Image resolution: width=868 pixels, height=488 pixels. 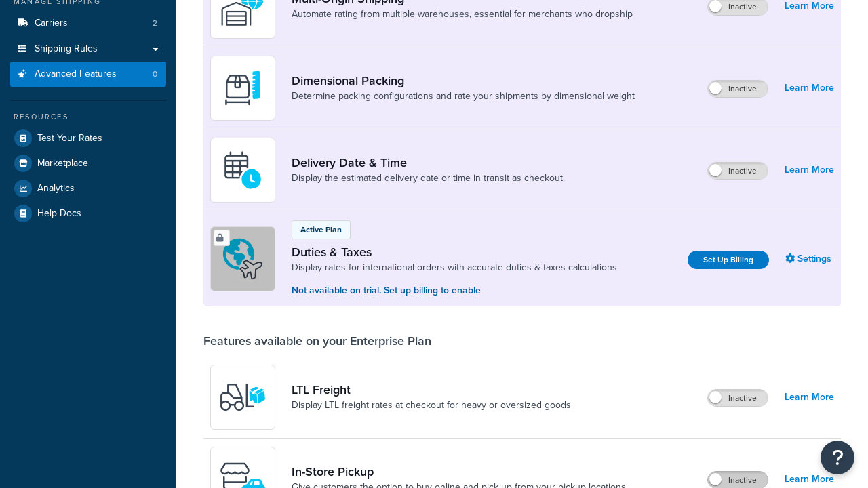 What do you see at coordinates (88, 117) in the screenshot?
I see `div: Resources` at bounding box center [88, 117].